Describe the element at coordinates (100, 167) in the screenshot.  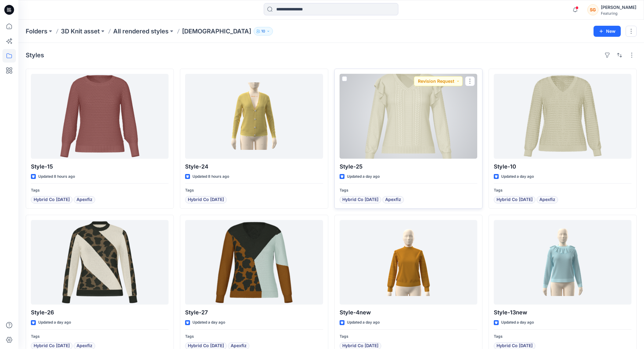
I see `p: Style-15` at that location.